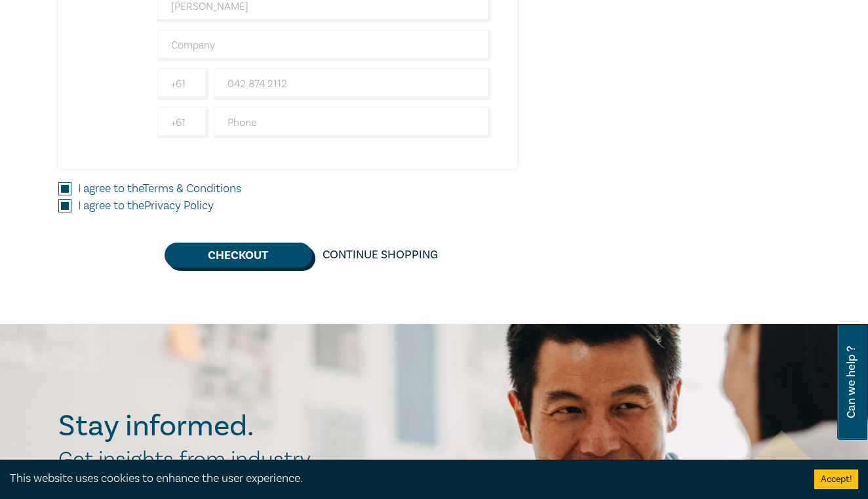 The width and height of the screenshot is (868, 499). Describe the element at coordinates (238, 256) in the screenshot. I see `button: Checkout` at that location.